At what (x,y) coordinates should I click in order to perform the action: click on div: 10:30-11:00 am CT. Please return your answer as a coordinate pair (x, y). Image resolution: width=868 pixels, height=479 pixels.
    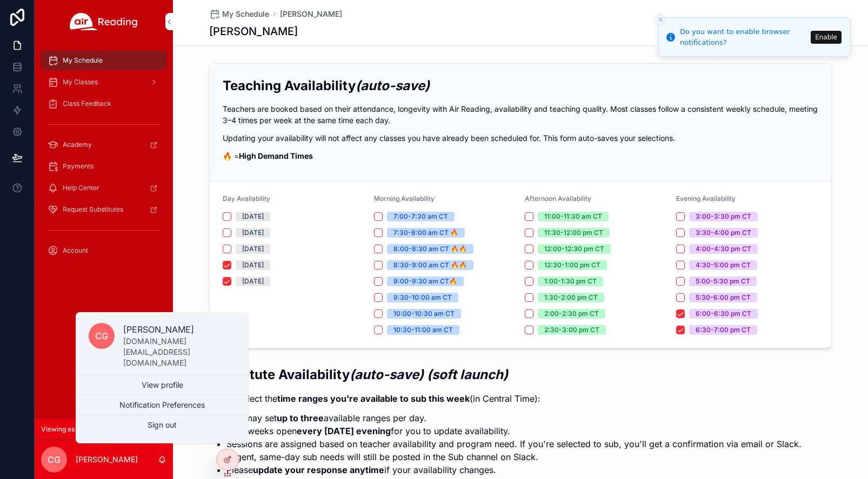
    Looking at the image, I should click on (423, 330).